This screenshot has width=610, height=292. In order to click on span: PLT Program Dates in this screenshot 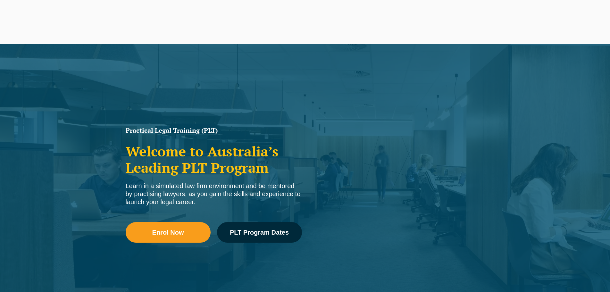, I will do `click(260, 233)`.